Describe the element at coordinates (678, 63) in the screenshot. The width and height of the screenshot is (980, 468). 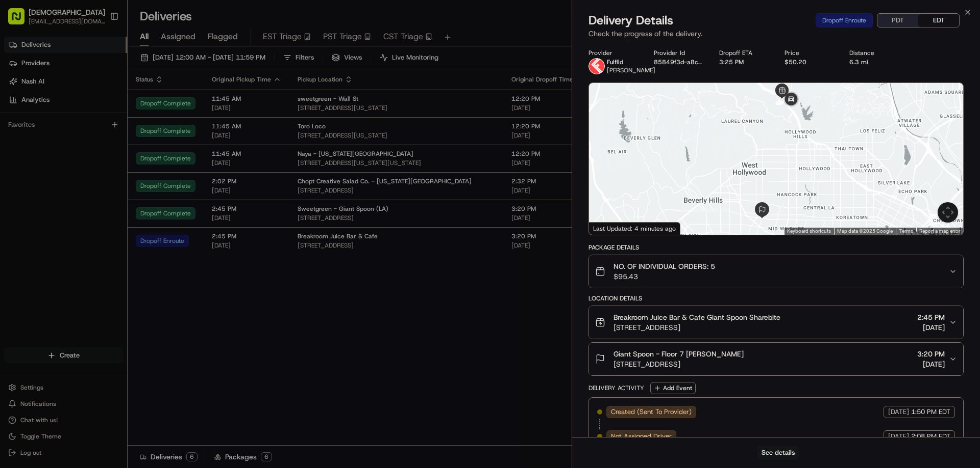
I see `button: 85849f3d-a8c3-891b-f41a-1a0f48b80e57` at that location.